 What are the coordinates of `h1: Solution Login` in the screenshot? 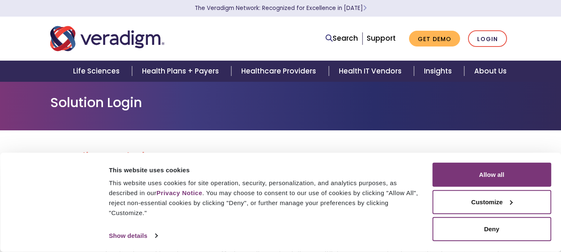 It's located at (281, 103).